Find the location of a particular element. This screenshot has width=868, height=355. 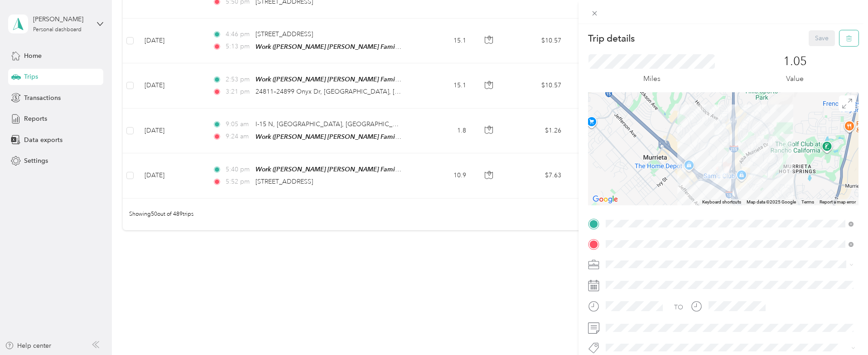

a: Report a map error is located at coordinates (837, 201).